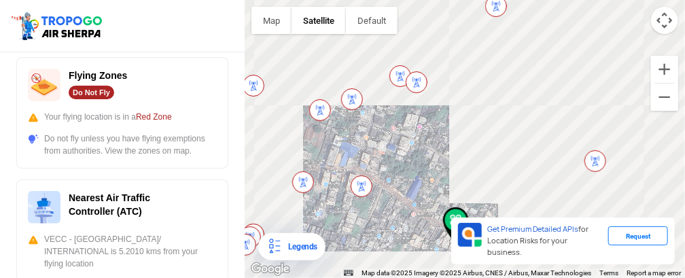 Image resolution: width=685 pixels, height=278 pixels. I want to click on div: Your flying location is in a, so click(122, 117).